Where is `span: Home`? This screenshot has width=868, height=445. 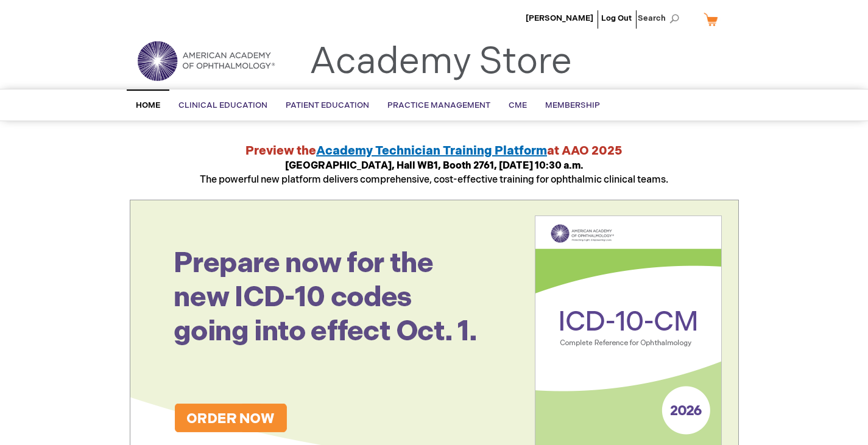 span: Home is located at coordinates (148, 105).